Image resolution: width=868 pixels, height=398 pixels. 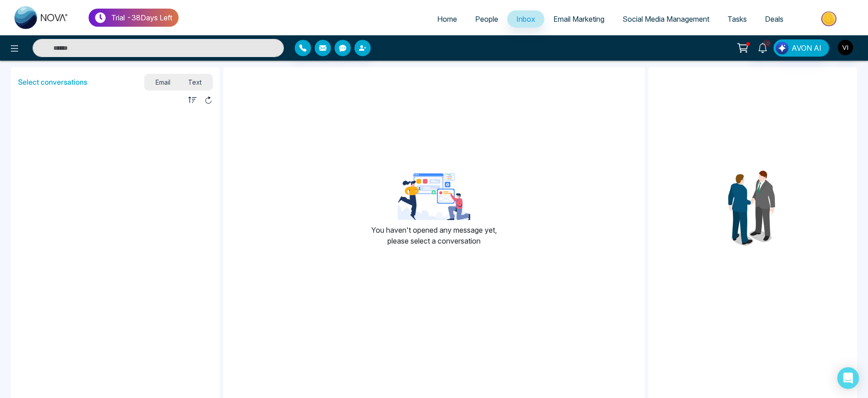 I want to click on span: Social Media Management, so click(x=666, y=19).